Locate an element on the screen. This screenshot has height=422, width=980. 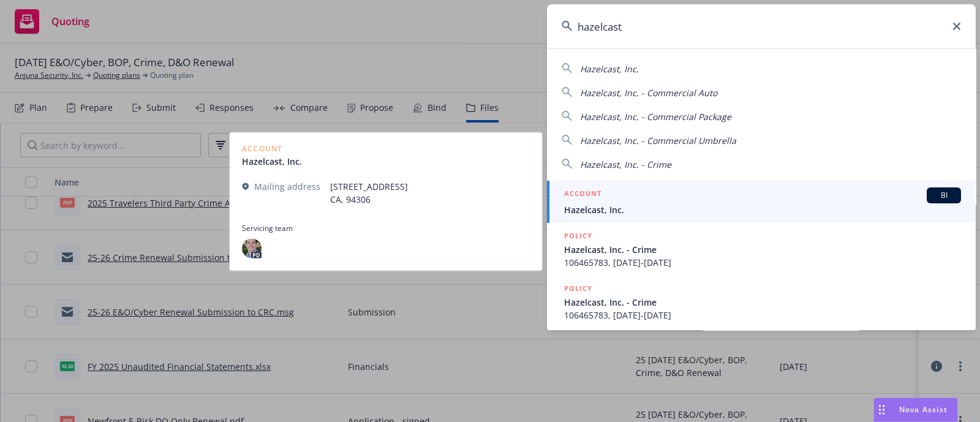
a: ACCOUNTBIHazelcast, Inc. is located at coordinates (762, 202).